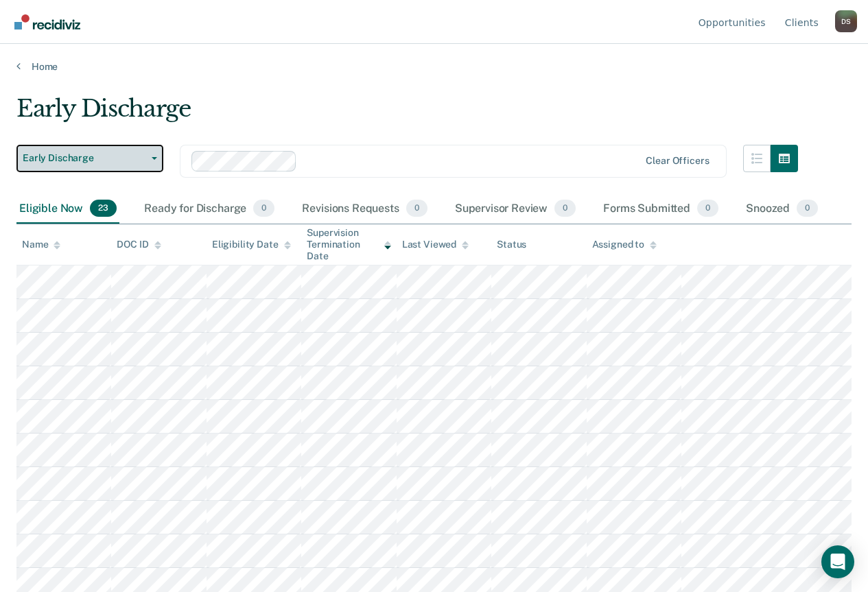 The height and width of the screenshot is (592, 868). What do you see at coordinates (68, 209) in the screenshot?
I see `div: Eligible Now23` at bounding box center [68, 209].